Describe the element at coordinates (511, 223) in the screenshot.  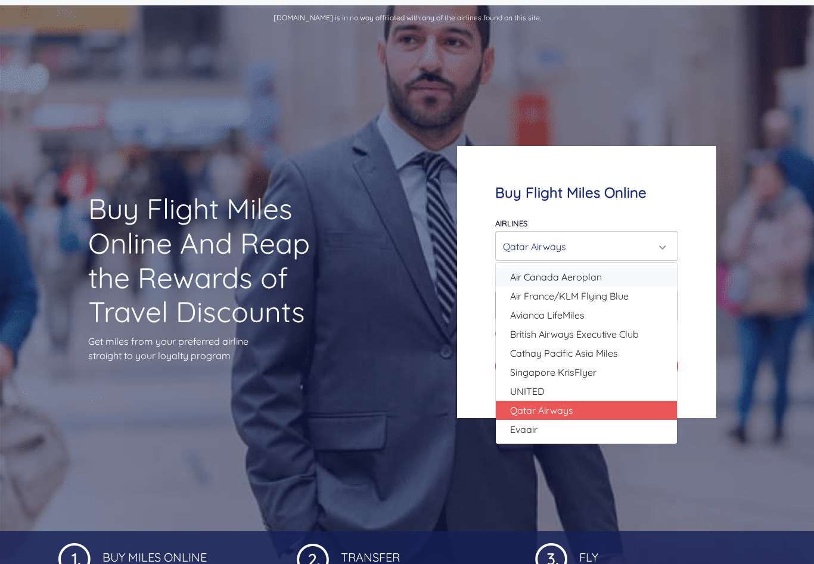
I see `label: Airlines` at that location.